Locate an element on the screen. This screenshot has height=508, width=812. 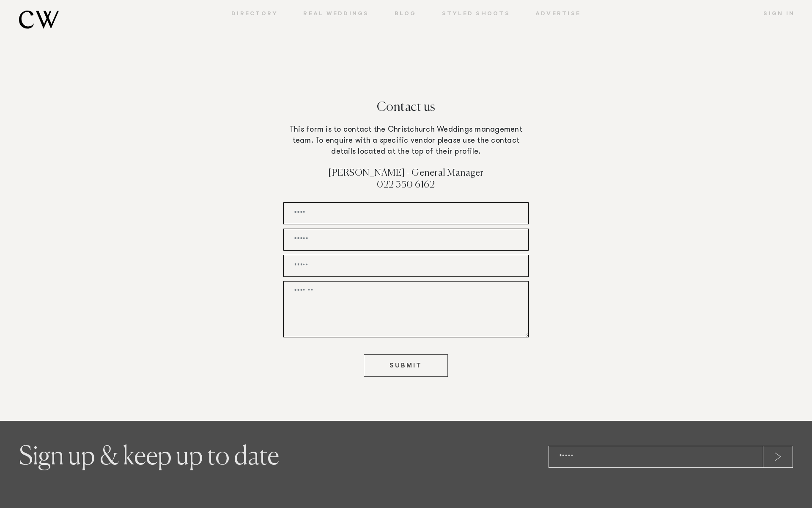
button: SUBMIT is located at coordinates (405, 365).